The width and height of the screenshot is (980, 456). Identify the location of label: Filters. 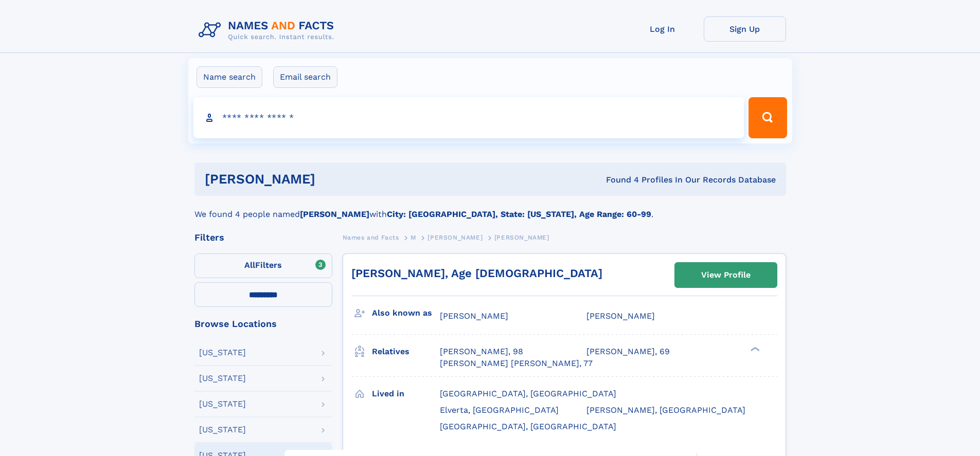
(264, 266).